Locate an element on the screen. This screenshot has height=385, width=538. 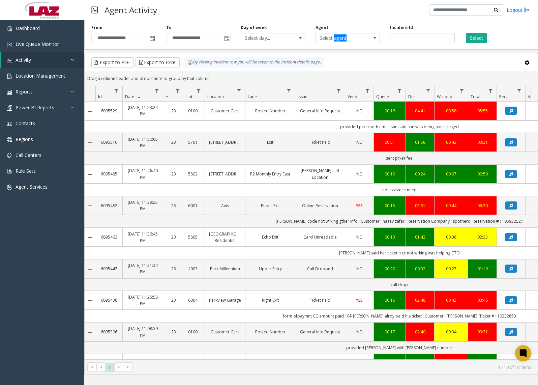
a: 00:07 is located at coordinates (451, 174).